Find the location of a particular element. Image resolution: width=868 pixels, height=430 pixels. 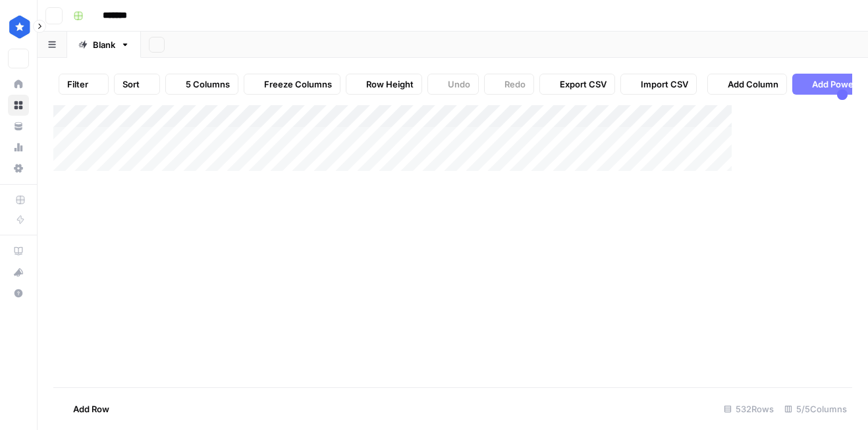

img: ConsumerAffairs Logo is located at coordinates (20, 27).